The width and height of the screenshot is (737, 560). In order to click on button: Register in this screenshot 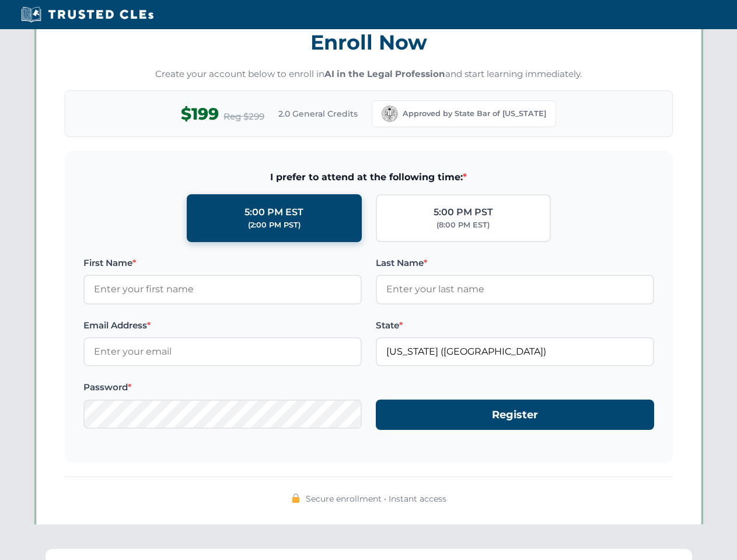, I will do `click(515, 415)`.